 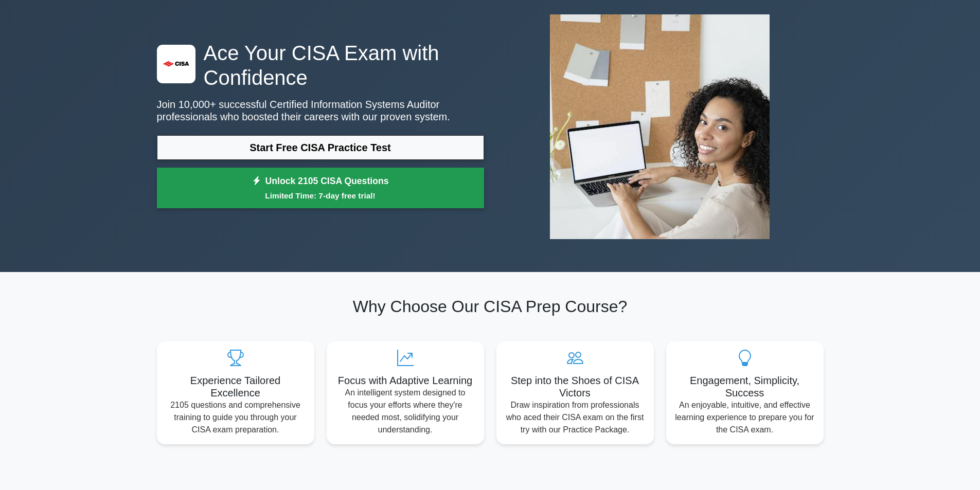 I want to click on h1: Ace Your CISA Exam with Confidence, so click(x=321, y=65).